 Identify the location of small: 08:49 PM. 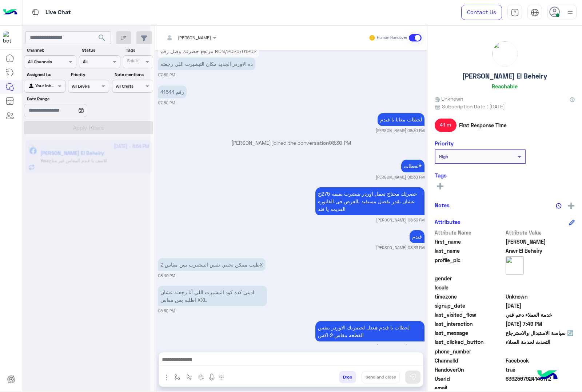
(166, 276).